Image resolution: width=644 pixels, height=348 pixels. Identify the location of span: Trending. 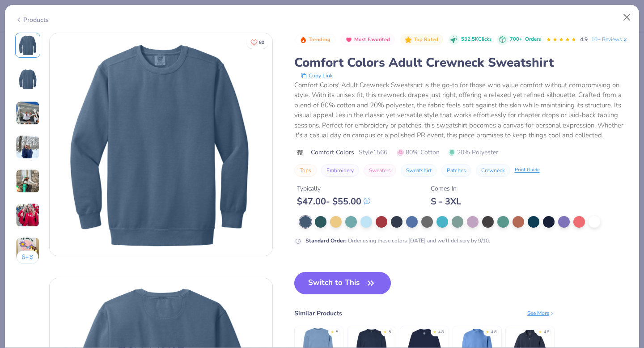
(319, 39).